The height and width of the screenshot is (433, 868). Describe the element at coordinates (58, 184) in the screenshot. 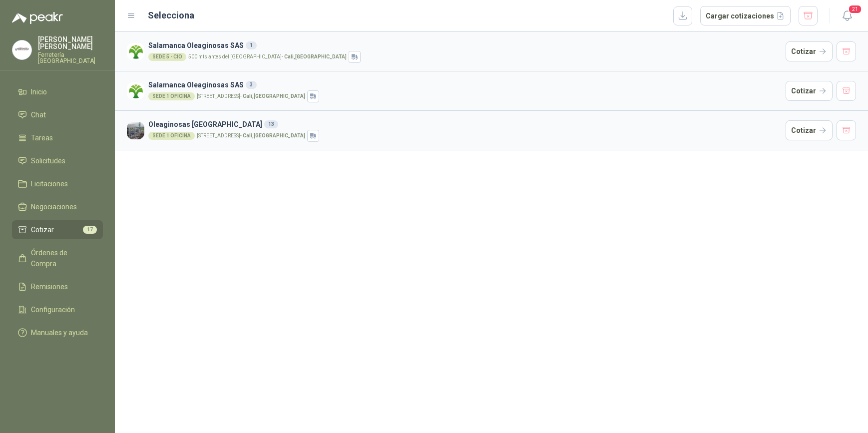

I see `a: Licitaciones` at that location.